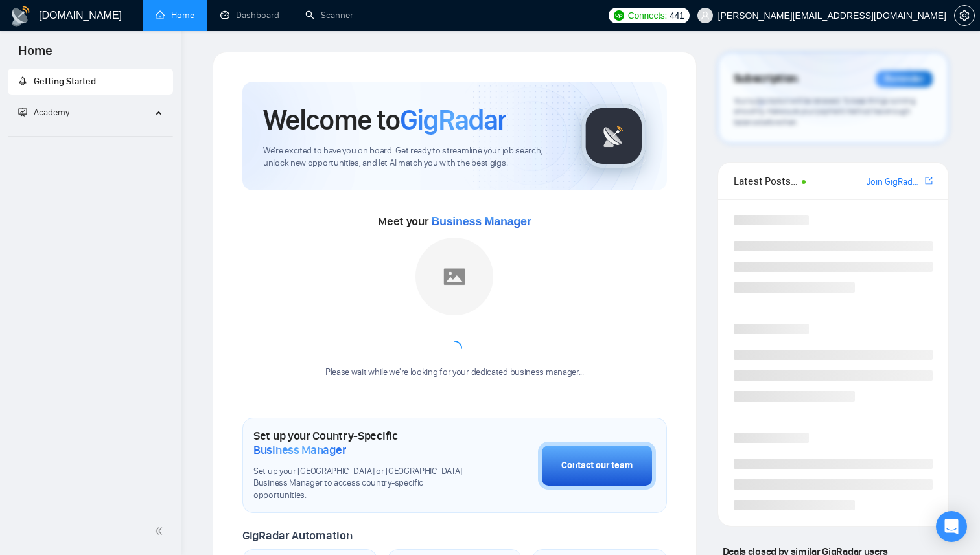 The width and height of the screenshot is (980, 555). Describe the element at coordinates (453, 120) in the screenshot. I see `span: GigRadar` at that location.